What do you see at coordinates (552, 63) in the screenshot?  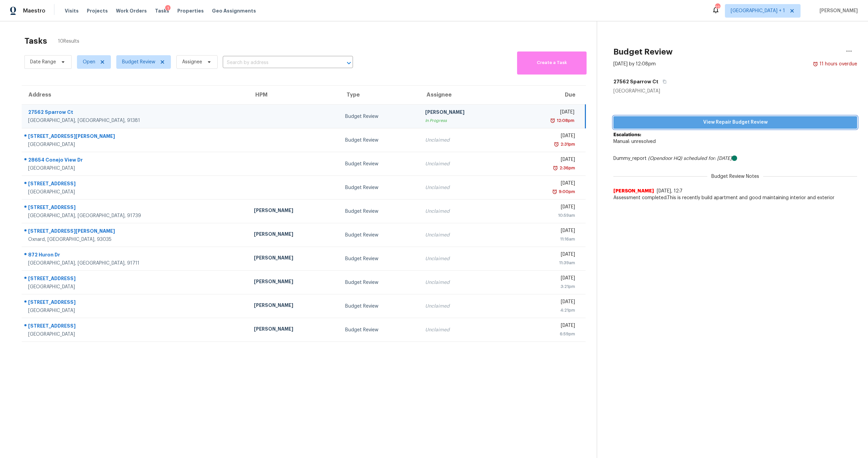 I see `button: Create a Task` at bounding box center [552, 63].